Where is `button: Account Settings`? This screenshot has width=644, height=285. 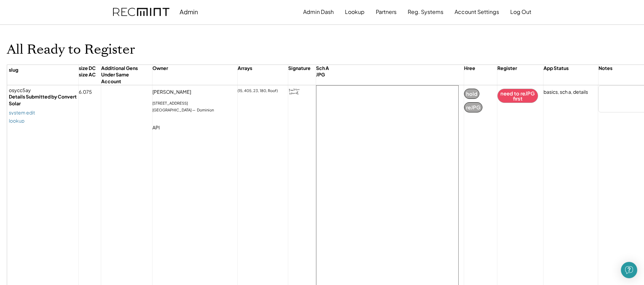
button: Account Settings is located at coordinates (477, 12).